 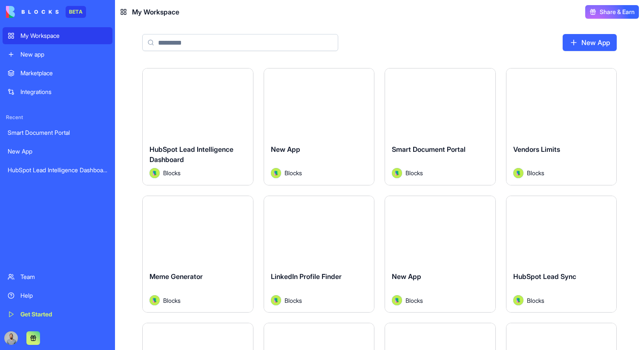 What do you see at coordinates (64, 277) in the screenshot?
I see `div: Team` at bounding box center [64, 277].